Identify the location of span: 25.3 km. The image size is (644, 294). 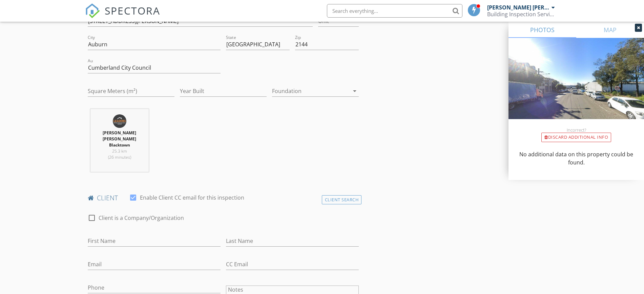
(120, 151).